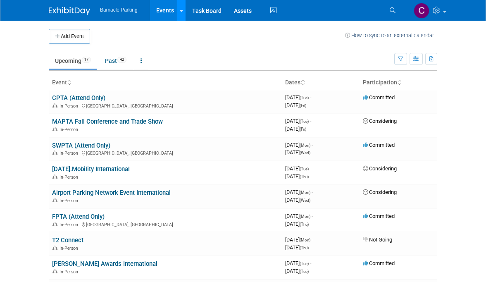 The height and width of the screenshot is (282, 486). I want to click on a: CPTA (Attend Only), so click(78, 98).